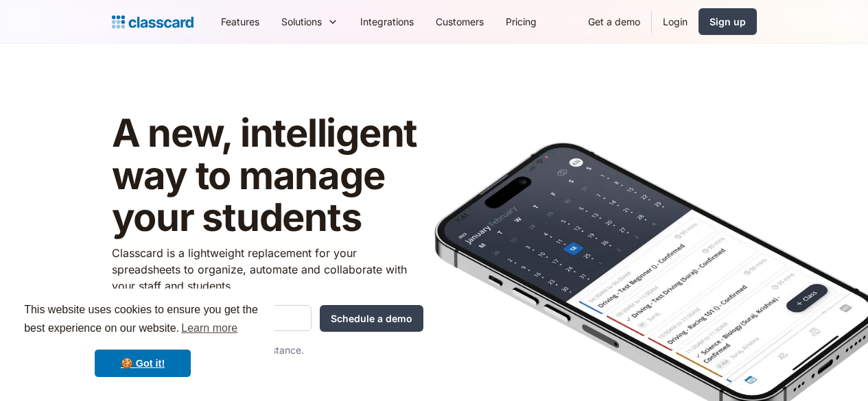  I want to click on a: Get a demo, so click(614, 21).